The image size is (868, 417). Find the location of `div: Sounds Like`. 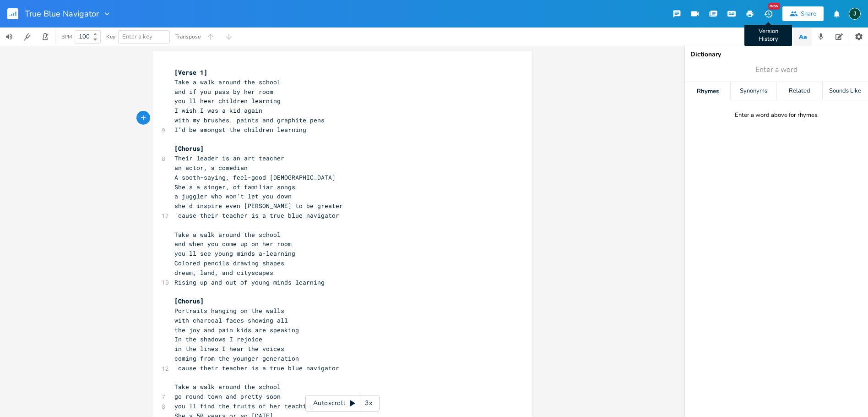

div: Sounds Like is located at coordinates (845, 91).